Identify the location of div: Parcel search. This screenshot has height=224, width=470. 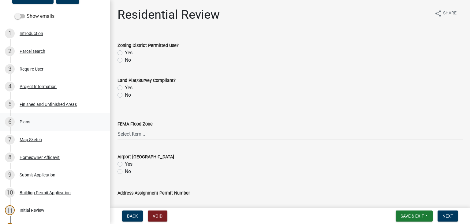
(32, 51).